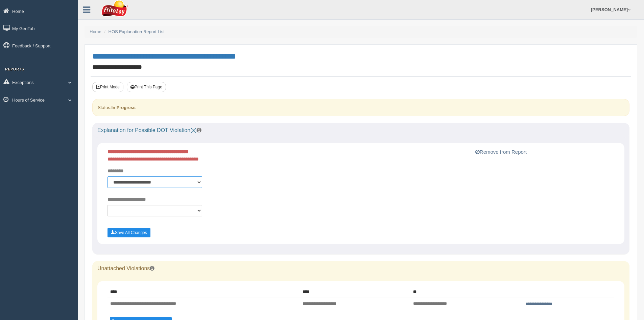 The image size is (644, 320). Describe the element at coordinates (360, 107) in the screenshot. I see `div: Status:` at that location.